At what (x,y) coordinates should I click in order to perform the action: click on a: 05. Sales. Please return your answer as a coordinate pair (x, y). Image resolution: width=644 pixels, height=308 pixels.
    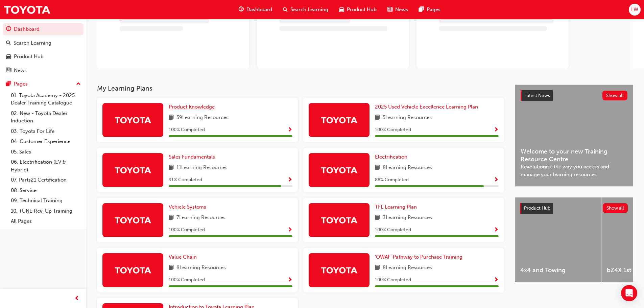
    Looking at the image, I should click on (46, 152).